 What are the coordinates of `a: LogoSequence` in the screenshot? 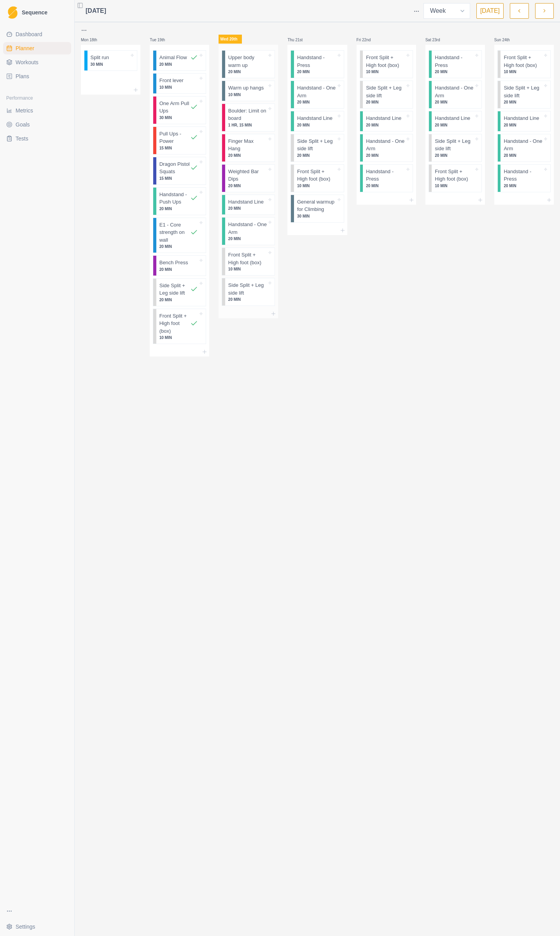 It's located at (37, 13).